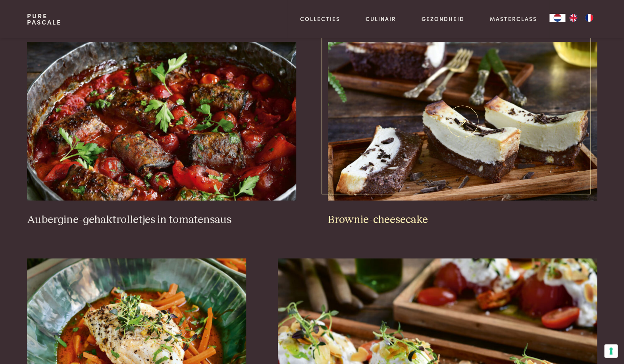 The height and width of the screenshot is (364, 624). I want to click on aside: Language selected: Nederlands, so click(573, 18).